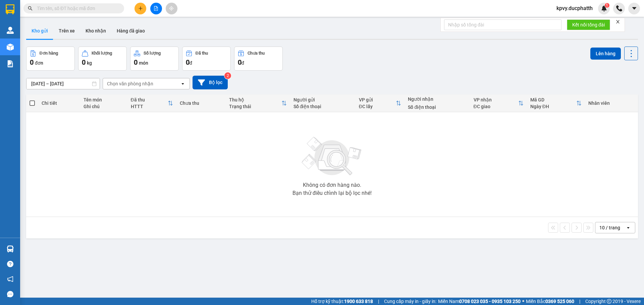  Describe the element at coordinates (67, 31) in the screenshot. I see `button: Trên xe` at that location.